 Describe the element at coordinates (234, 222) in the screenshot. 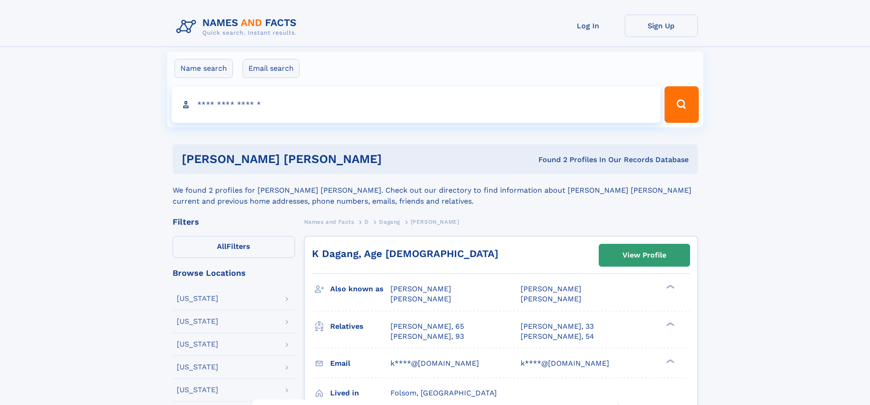

I see `div: Filters` at that location.